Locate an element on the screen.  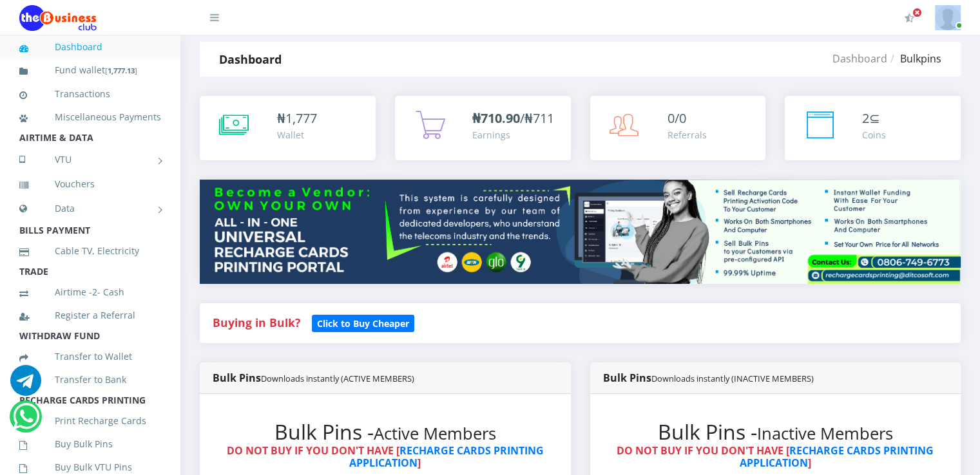
span: 2 is located at coordinates (866, 118).